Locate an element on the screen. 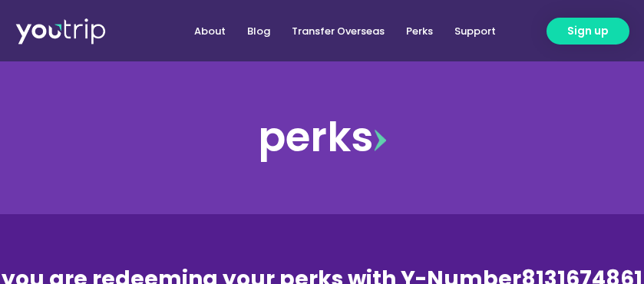 The image size is (644, 284). a: Transfer Overseas is located at coordinates (337, 31).